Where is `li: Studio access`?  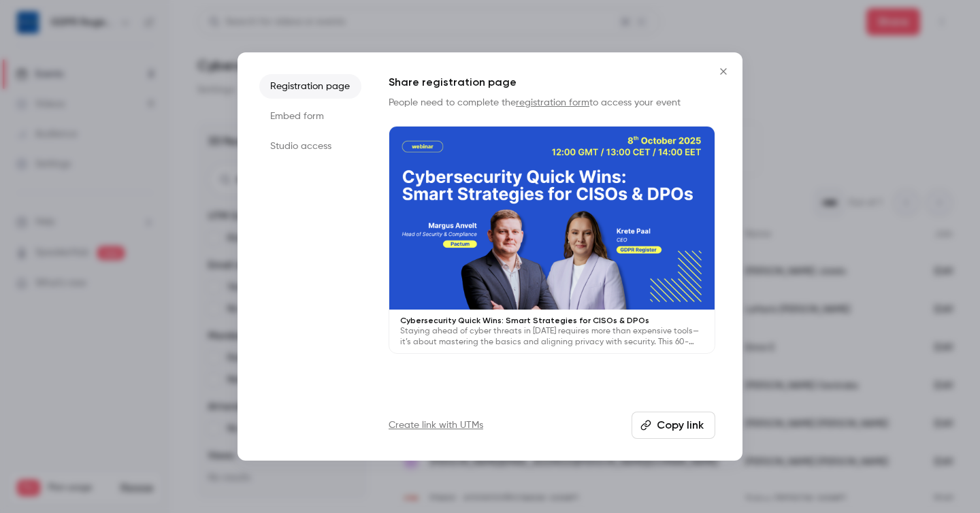 li: Studio access is located at coordinates (310, 146).